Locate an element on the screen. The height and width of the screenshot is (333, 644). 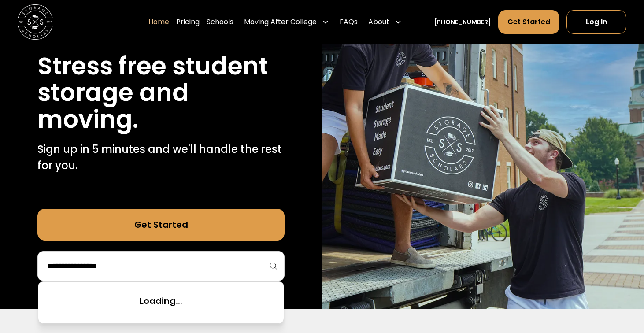
a: home is located at coordinates (35, 22).